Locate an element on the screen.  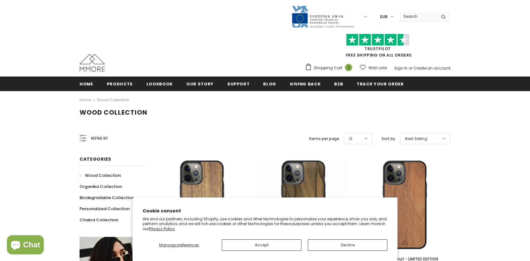
a: support is located at coordinates (238, 83).